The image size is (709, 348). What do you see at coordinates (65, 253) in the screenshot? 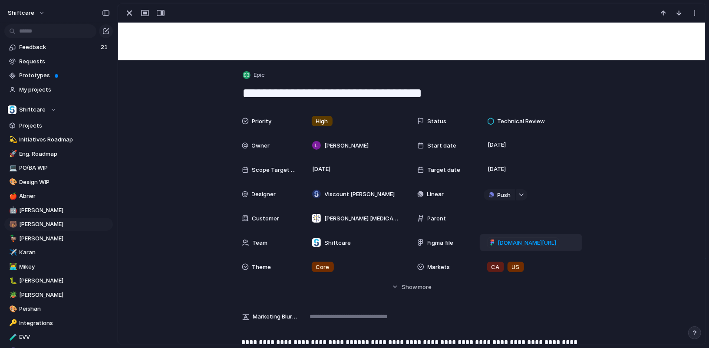
I see `span: Karan` at bounding box center [65, 253].